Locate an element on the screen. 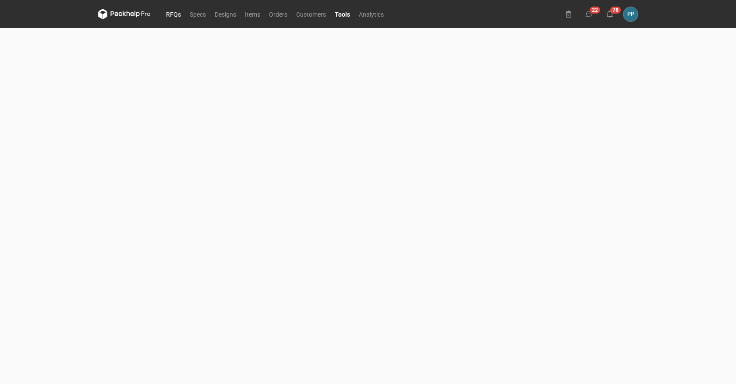 Image resolution: width=736 pixels, height=384 pixels. figcaption: PP is located at coordinates (630, 14).